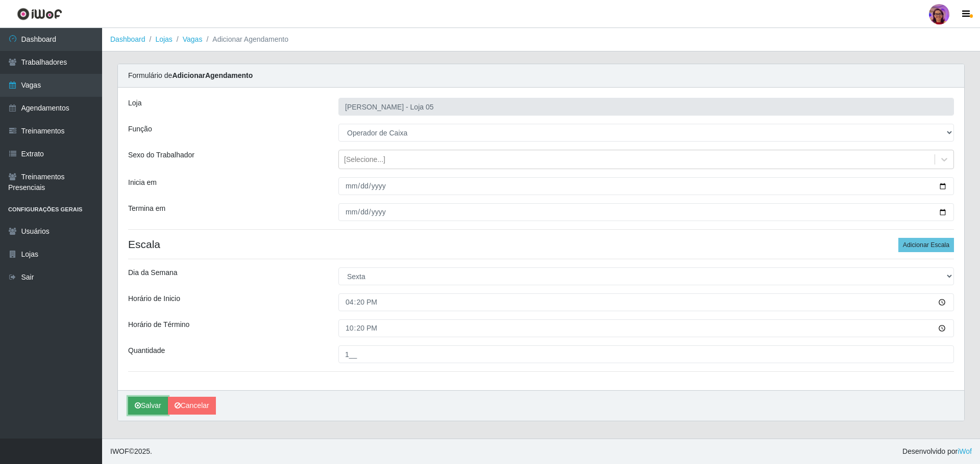 This screenshot has width=980, height=464. Describe the element at coordinates (148, 406) in the screenshot. I see `button: Salvar` at that location.